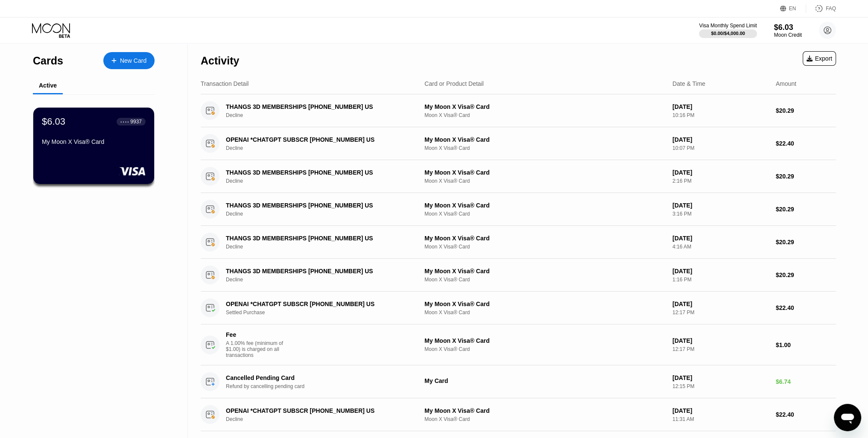 The height and width of the screenshot is (438, 868). What do you see at coordinates (48, 85) in the screenshot?
I see `div: Active` at bounding box center [48, 85].